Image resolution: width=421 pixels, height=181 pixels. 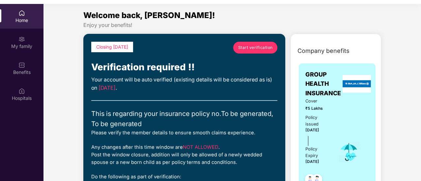 I want to click on div: Policy Expiry, so click(x=317, y=153).